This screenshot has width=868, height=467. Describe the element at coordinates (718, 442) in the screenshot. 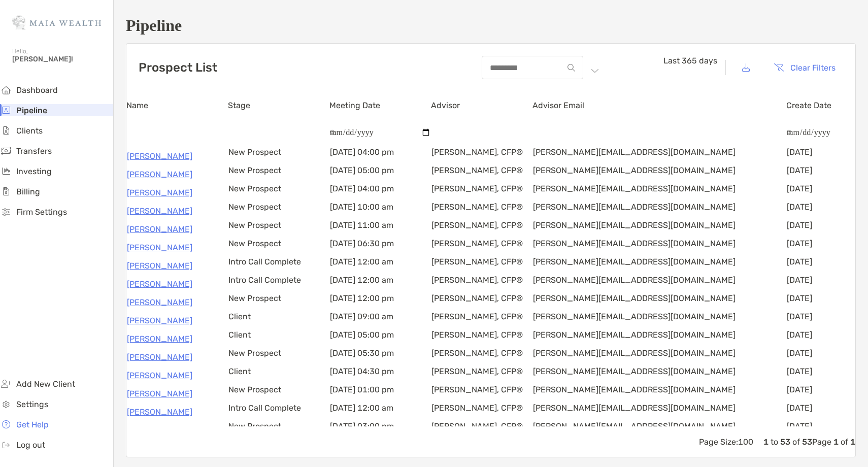

I see `div: Page Size:` at that location.